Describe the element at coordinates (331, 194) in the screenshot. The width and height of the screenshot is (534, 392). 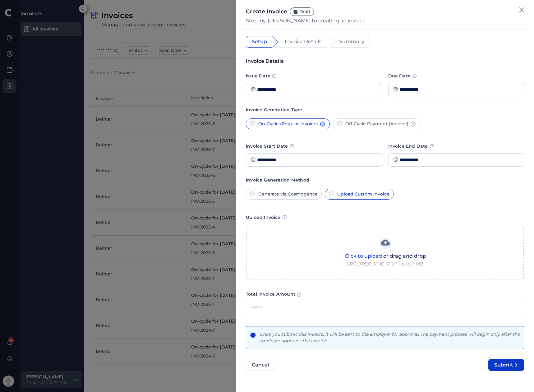
I see `input: Upload Custom Invoice` at that location.